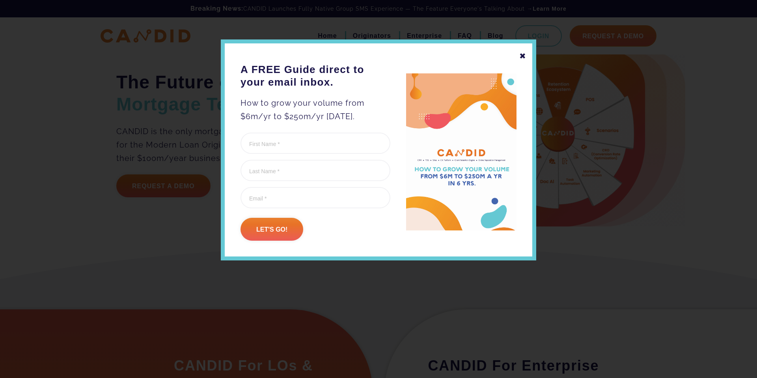  Describe the element at coordinates (272, 229) in the screenshot. I see `input: Let's go!` at that location.